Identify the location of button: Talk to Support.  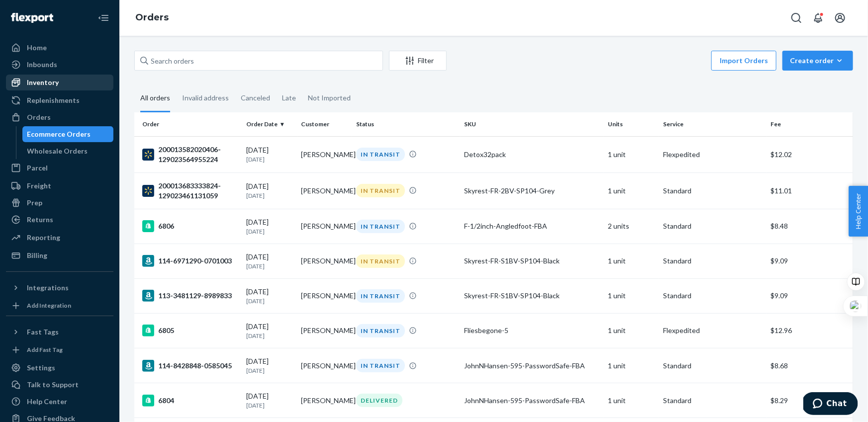
(60, 384).